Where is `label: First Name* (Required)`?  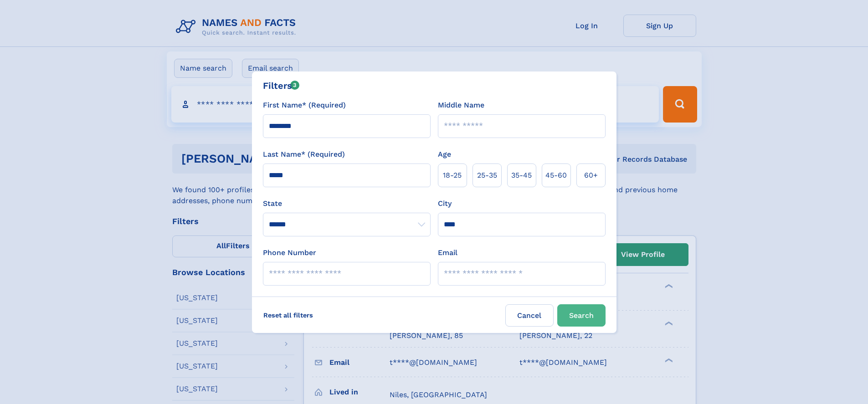 label: First Name* (Required) is located at coordinates (305, 105).